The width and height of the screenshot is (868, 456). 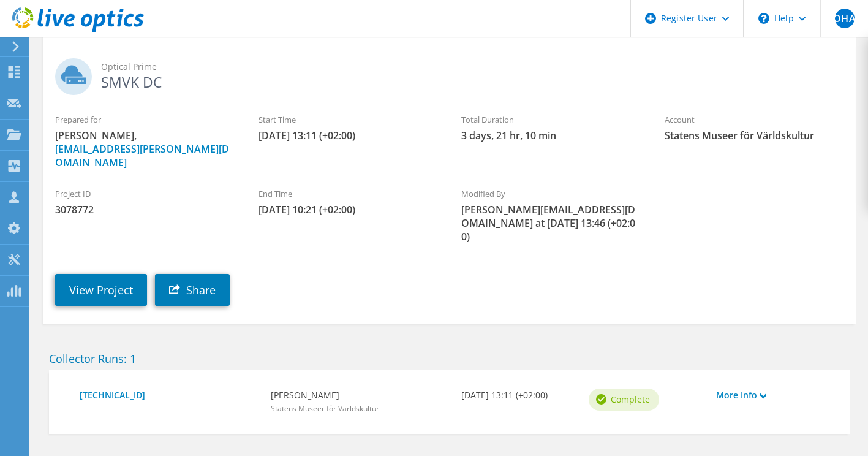 What do you see at coordinates (348, 120) in the screenshot?
I see `label: Start Time` at bounding box center [348, 120].